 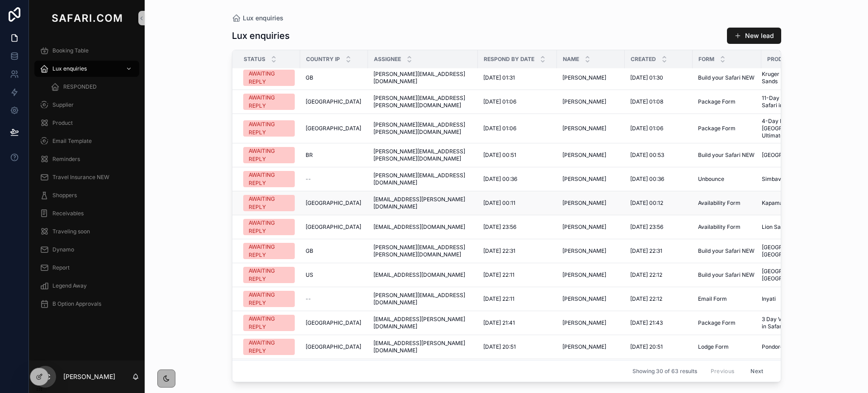 What do you see at coordinates (795, 78) in the screenshot?
I see `a: Kruger Park & Sabi Sands` at bounding box center [795, 78].